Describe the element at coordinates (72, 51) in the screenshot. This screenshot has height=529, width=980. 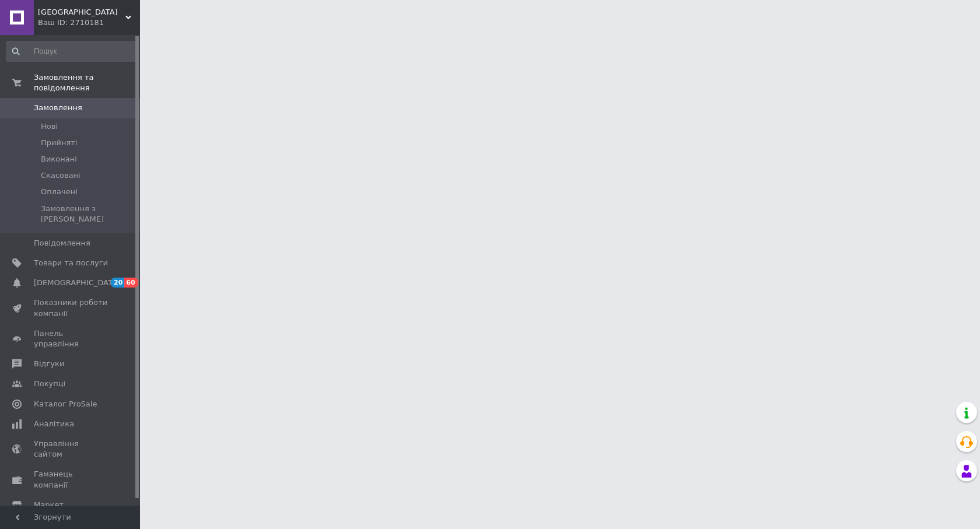
I see `input: Пошук` at that location.